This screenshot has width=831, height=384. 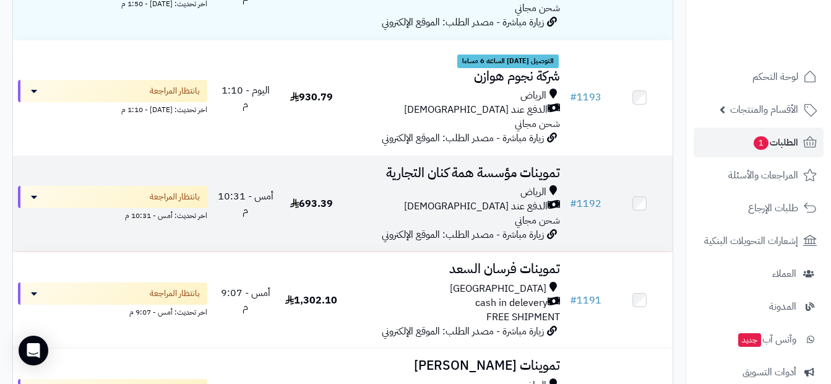 I want to click on h3: تموينات مؤسسة همة كنان التجارية, so click(x=454, y=173).